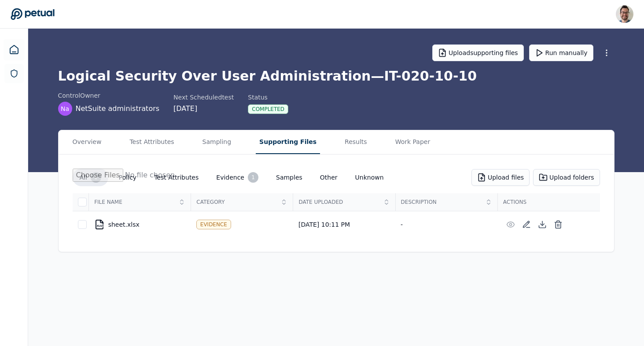 Image resolution: width=644 pixels, height=346 pixels. I want to click on button: Uploadsupporting files, so click(478, 53).